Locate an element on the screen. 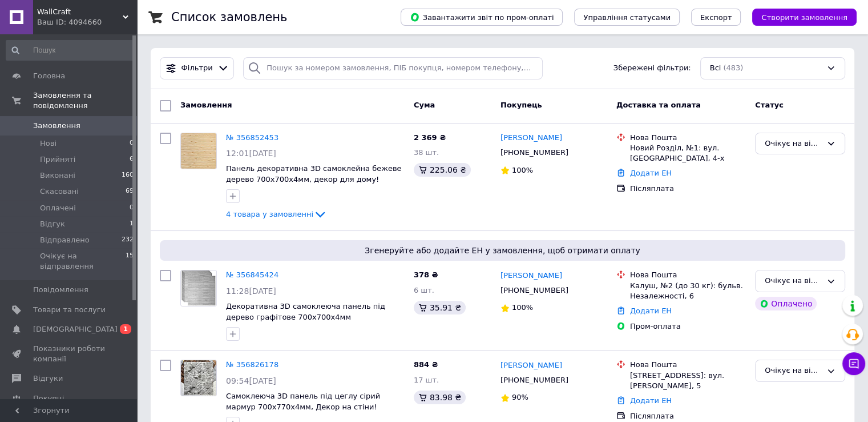 The width and height of the screenshot is (868, 422). span: 232 is located at coordinates (128, 240).